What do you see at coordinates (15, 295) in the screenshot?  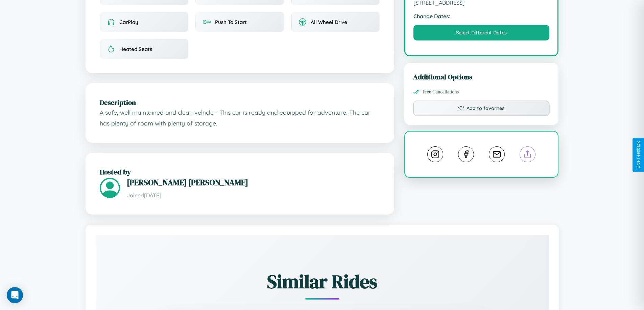 I see `div: Open Intercom Messenger` at bounding box center [15, 295].